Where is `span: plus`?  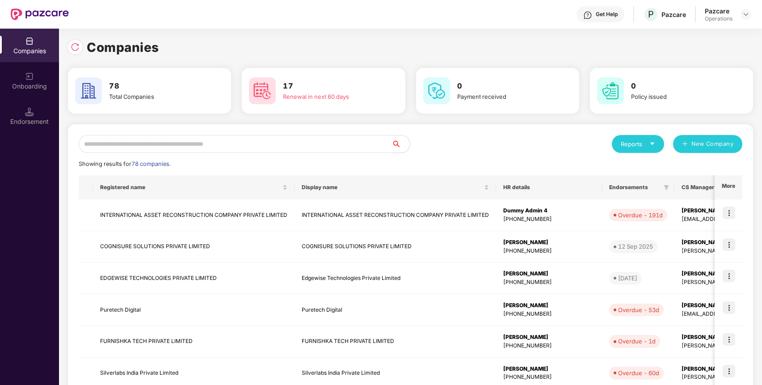 span: plus is located at coordinates (684, 144).